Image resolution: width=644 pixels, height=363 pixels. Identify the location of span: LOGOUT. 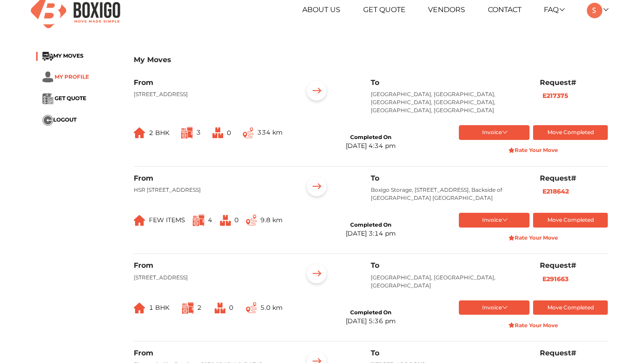
(65, 119).